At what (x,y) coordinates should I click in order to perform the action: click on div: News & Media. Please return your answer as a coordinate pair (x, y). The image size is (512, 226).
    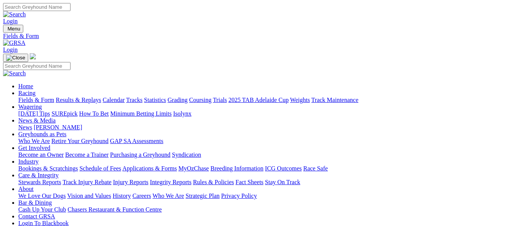
    Looking at the image, I should click on (263, 128).